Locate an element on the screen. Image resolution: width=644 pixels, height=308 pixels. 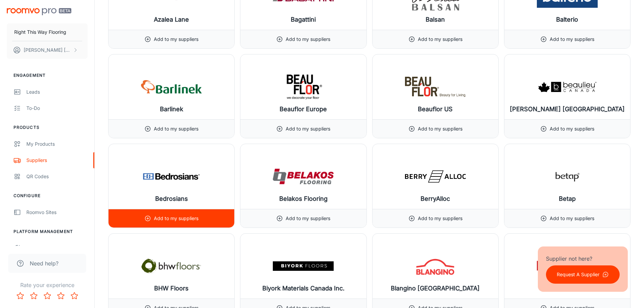
img: BHW Floors is located at coordinates (172, 267).